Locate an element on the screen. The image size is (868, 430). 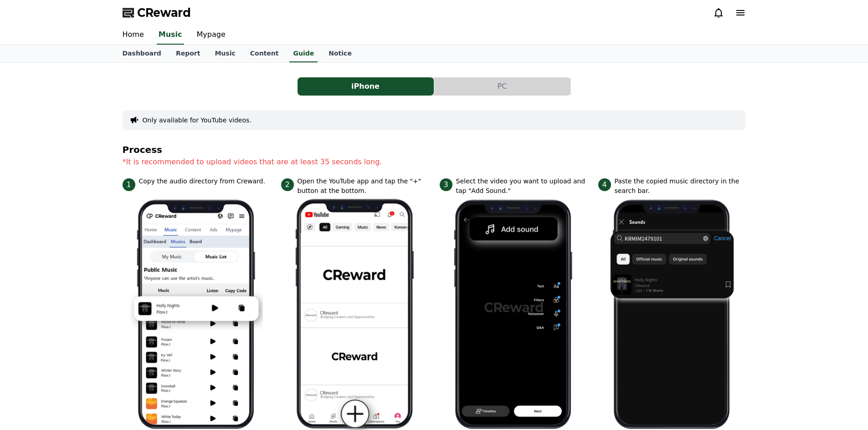
p: *It is recommended to upload videos that are at least 35 seconds long. is located at coordinates (434, 162).